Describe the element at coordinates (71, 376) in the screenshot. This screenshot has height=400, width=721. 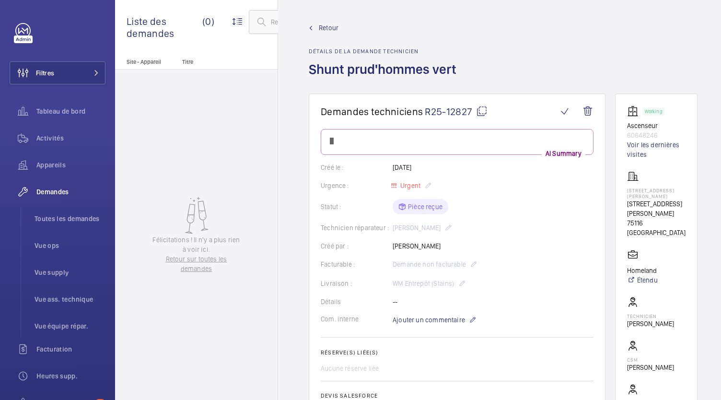
I see `span: Heures supp.` at that location.